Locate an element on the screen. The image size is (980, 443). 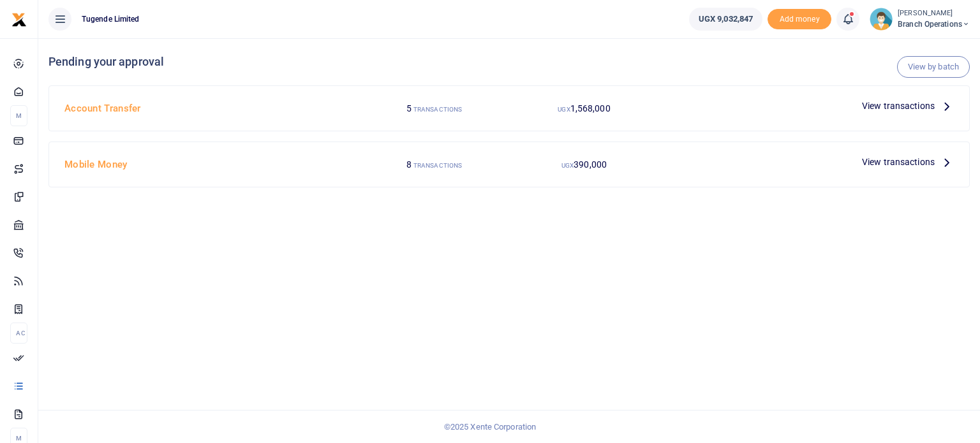
a: Add money is located at coordinates (800, 18).